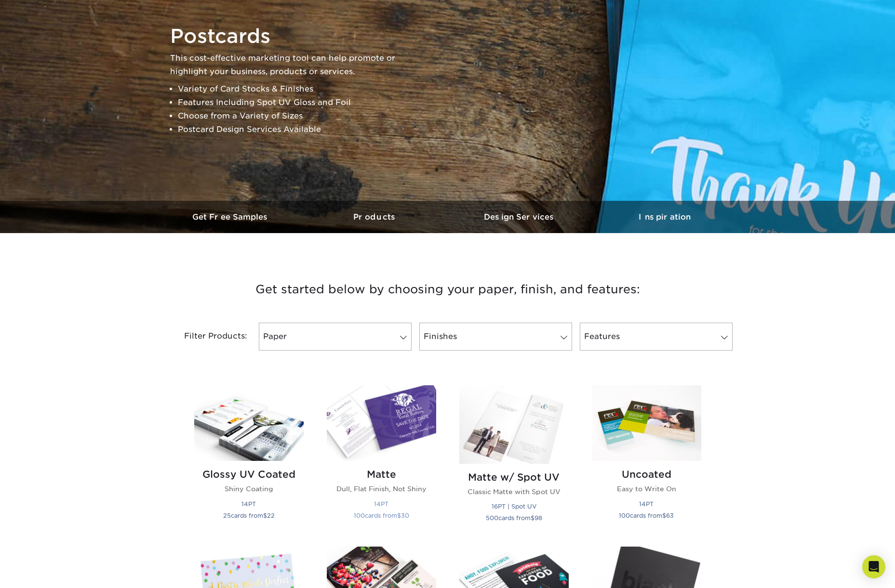 The height and width of the screenshot is (588, 895). Describe the element at coordinates (646, 489) in the screenshot. I see `p: Easy to Write On` at that location.